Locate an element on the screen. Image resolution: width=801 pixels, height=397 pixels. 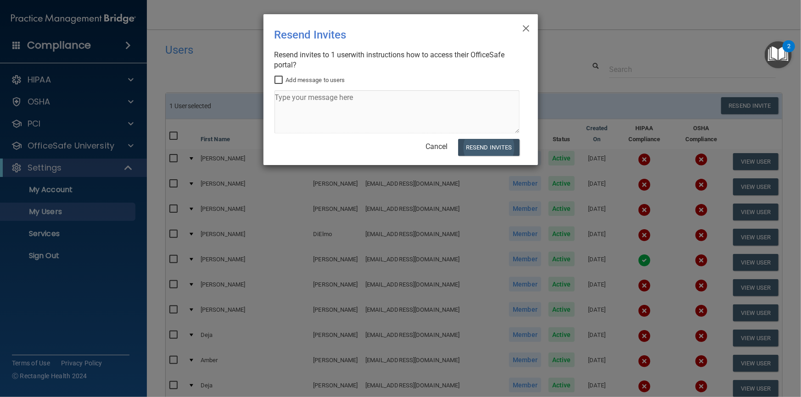
input: Add message to users is located at coordinates (279, 80).